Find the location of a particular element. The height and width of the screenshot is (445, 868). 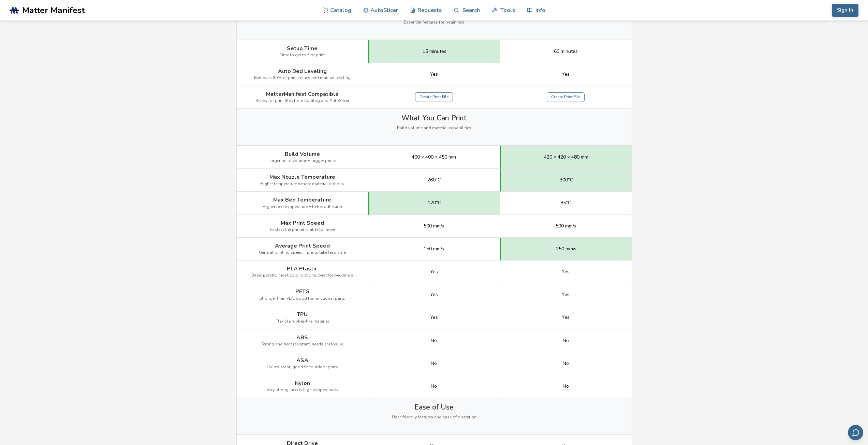

span: Auto Bed Leveling is located at coordinates (302, 71).